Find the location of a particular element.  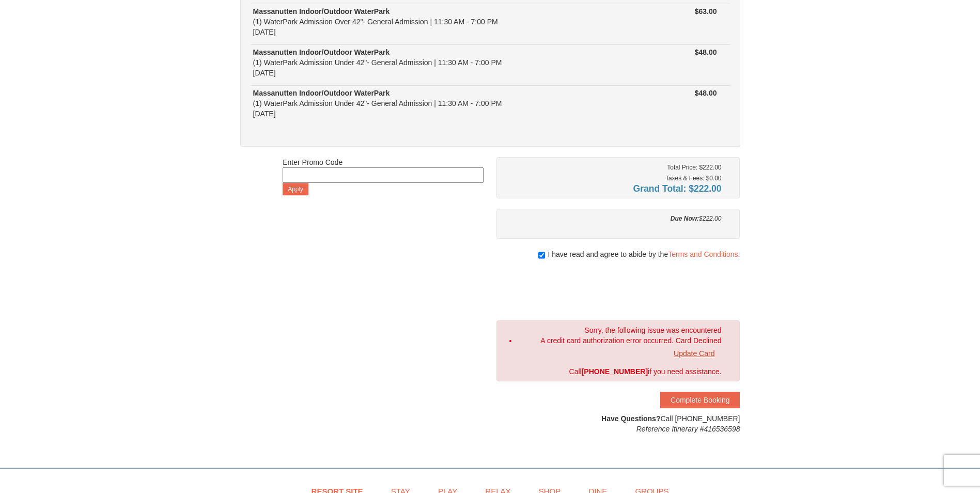

a: Update Card is located at coordinates (694, 354).